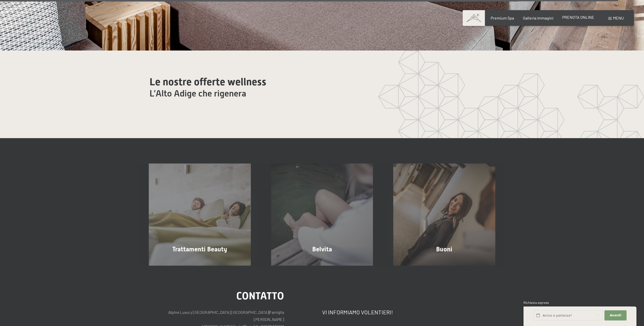 The width and height of the screenshot is (644, 326). Describe the element at coordinates (615, 315) in the screenshot. I see `button: Avanti` at that location.